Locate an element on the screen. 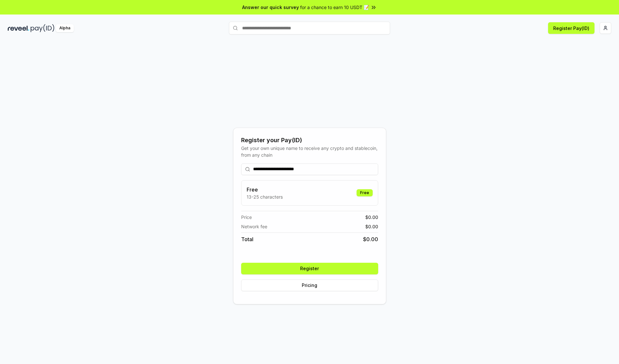 The image size is (619, 364). button: Pricing is located at coordinates (310, 285).